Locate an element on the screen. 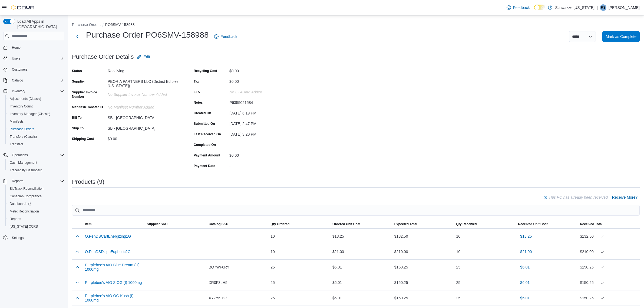 The width and height of the screenshot is (644, 308). span: BioTrack Reconciliation is located at coordinates (36, 189).